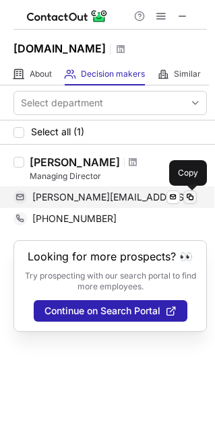  I want to click on button: Continue on Search Portal, so click(110, 311).